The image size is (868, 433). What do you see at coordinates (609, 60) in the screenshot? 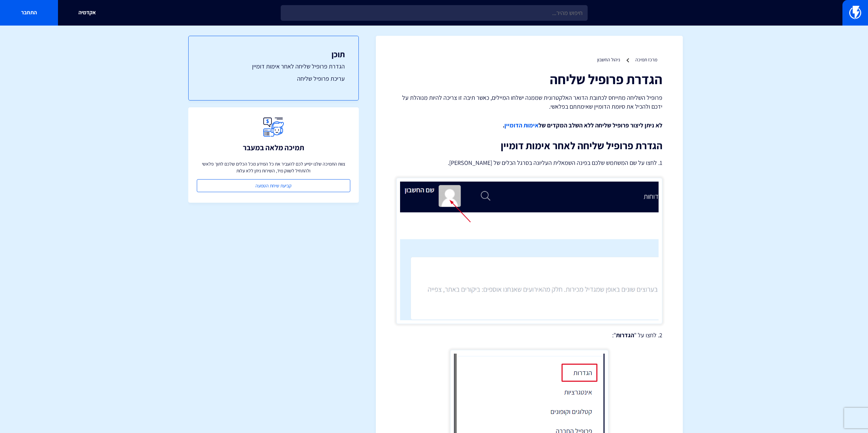
I see `a: ניהול החשבון` at bounding box center [609, 60].